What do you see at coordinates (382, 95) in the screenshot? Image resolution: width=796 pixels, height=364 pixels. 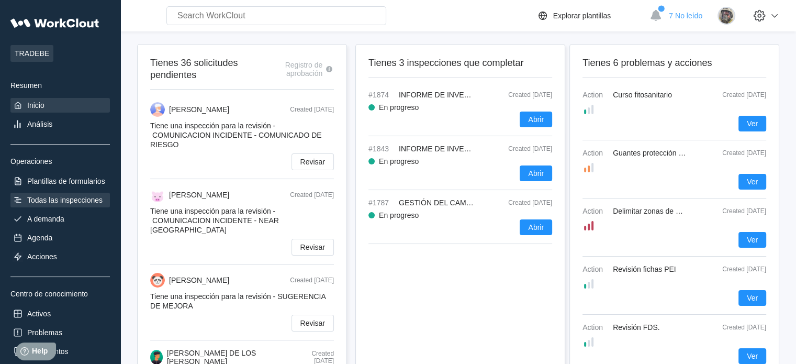 I see `span: #1874` at bounding box center [382, 95].